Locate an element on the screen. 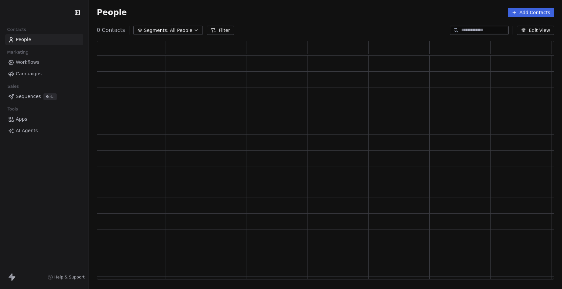 The height and width of the screenshot is (289, 562). span: AI Agents is located at coordinates (27, 131).